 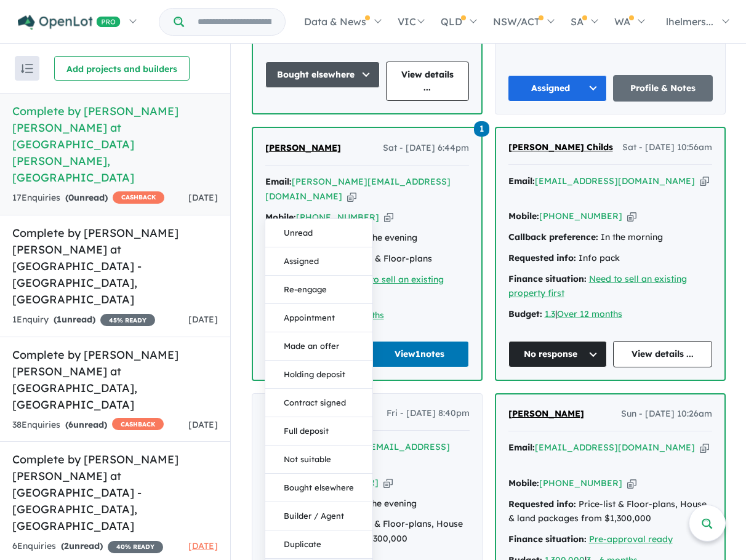 What do you see at coordinates (319, 460) in the screenshot?
I see `button: Not suitable` at bounding box center [319, 460].